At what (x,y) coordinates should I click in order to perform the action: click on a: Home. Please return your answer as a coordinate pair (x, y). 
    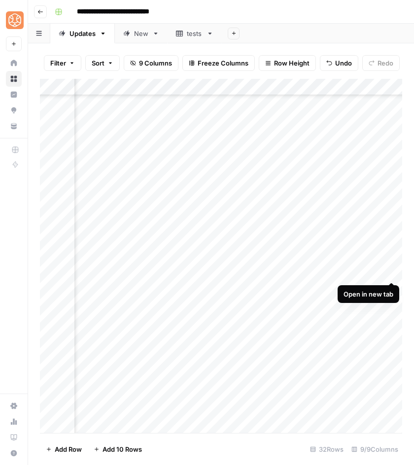
    Looking at the image, I should click on (14, 63).